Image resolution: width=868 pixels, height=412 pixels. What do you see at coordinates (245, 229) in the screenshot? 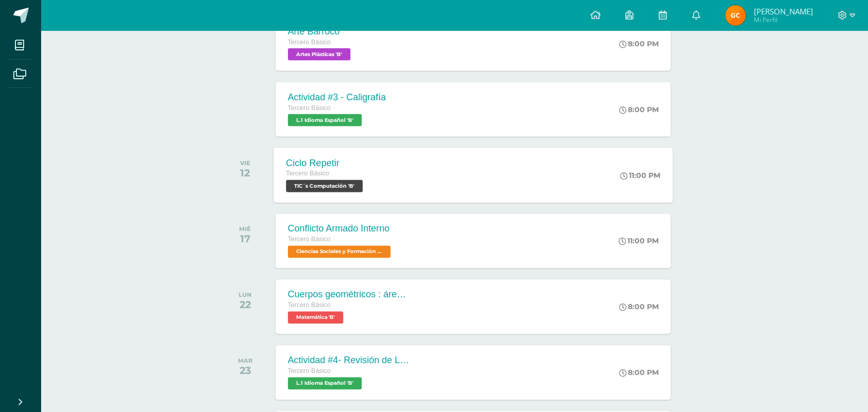
I see `div: MIÉ` at bounding box center [245, 229].